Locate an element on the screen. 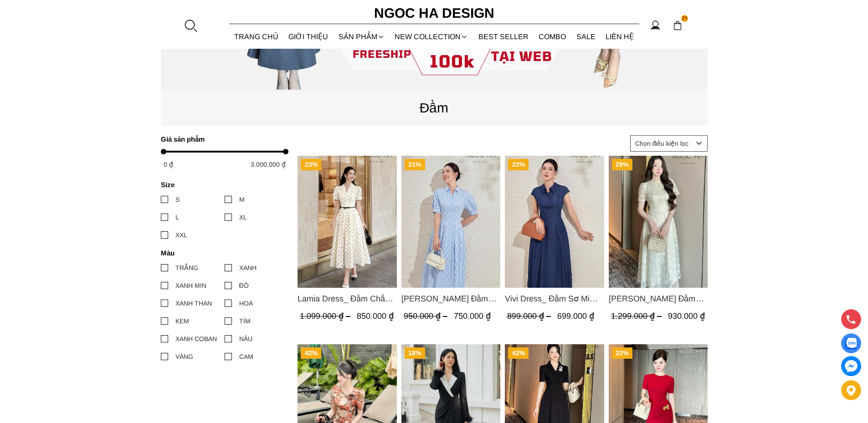 The image size is (868, 423). div: VÀNG is located at coordinates (184, 356).